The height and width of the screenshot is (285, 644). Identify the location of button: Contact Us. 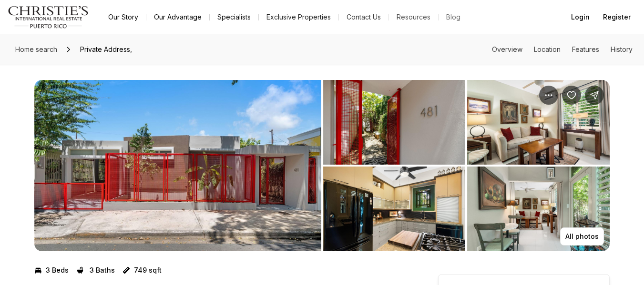
(364, 17).